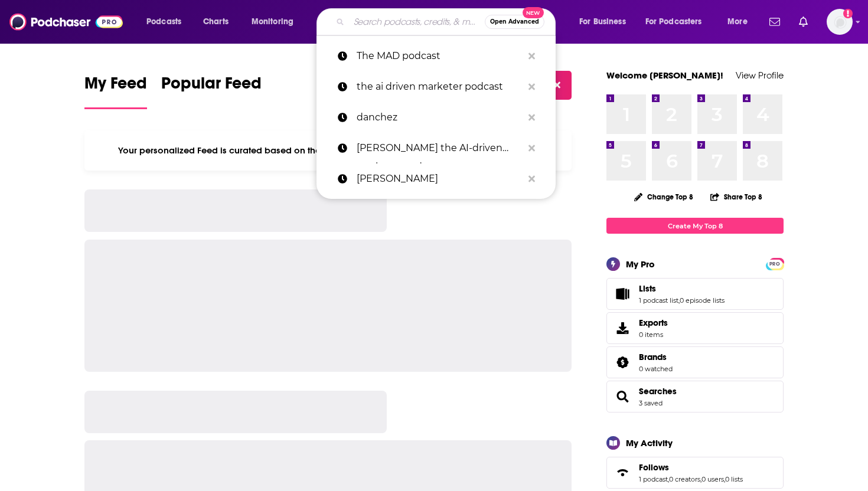 The image size is (868, 491). I want to click on p: dan sanchez the AI-driven marketer podcast, so click(439, 148).